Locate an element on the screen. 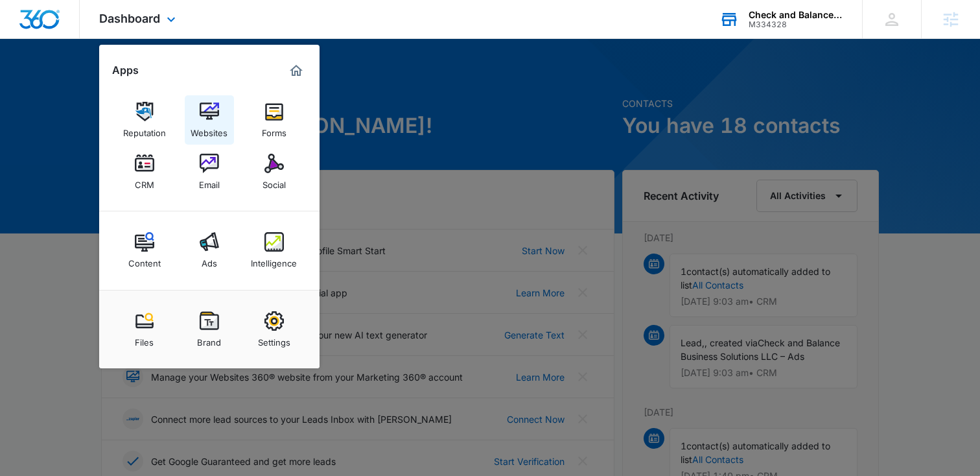 This screenshot has width=980, height=476. a: Marketing 360® Dashboard is located at coordinates (296, 70).